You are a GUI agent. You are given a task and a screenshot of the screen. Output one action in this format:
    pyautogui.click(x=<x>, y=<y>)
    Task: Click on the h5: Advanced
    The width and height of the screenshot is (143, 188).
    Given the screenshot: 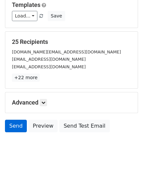 What is the action you would take?
    pyautogui.click(x=71, y=103)
    